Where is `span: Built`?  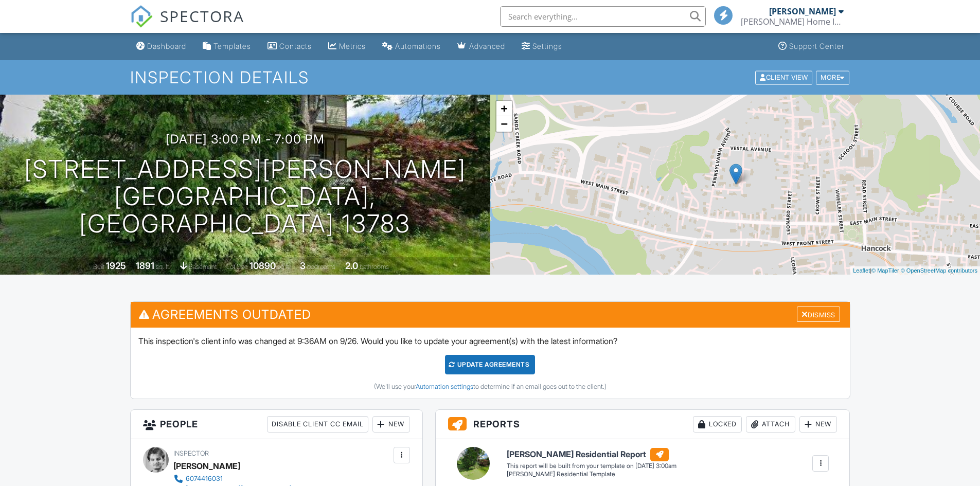 span: Built is located at coordinates (99, 266).